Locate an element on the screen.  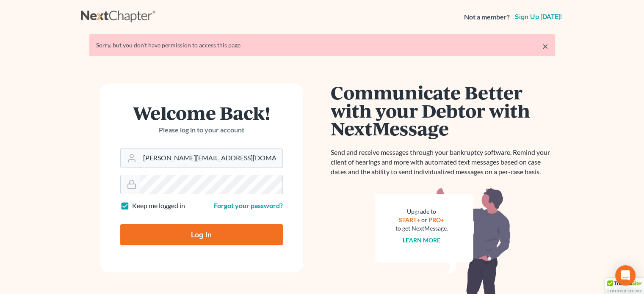
label: Keep me logged in is located at coordinates (158, 206).